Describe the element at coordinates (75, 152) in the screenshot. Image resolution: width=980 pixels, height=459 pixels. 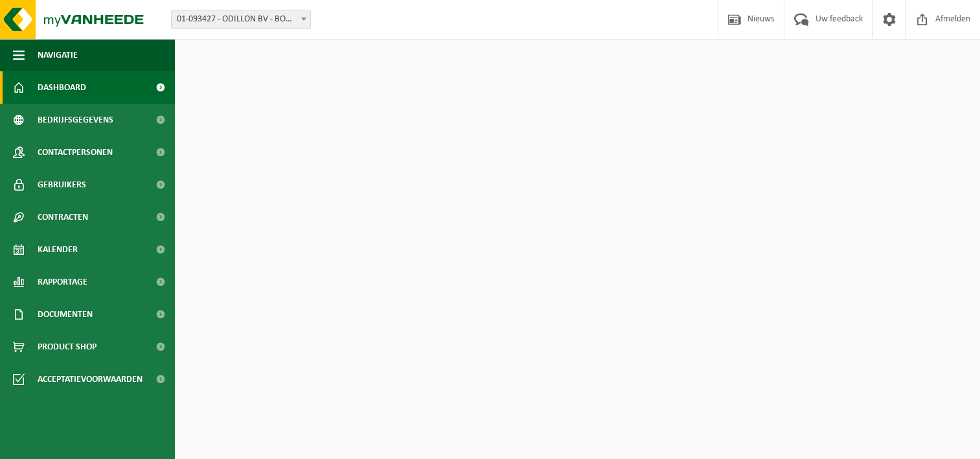
I see `span: Contactpersonen` at that location.